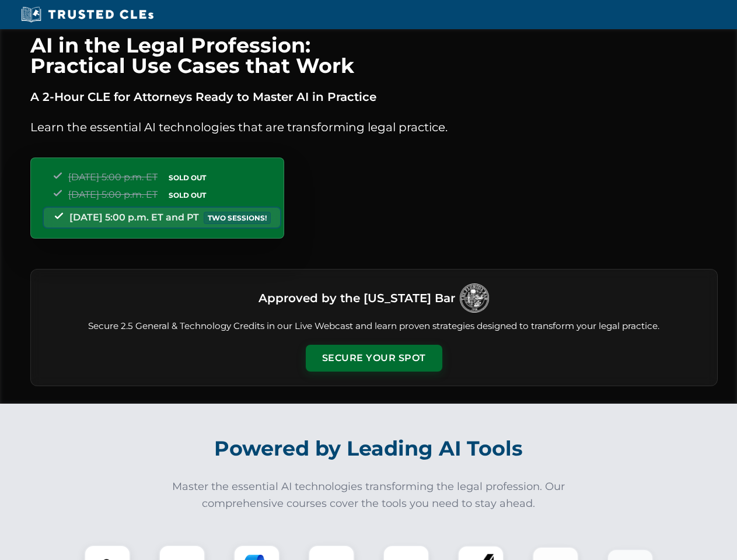 The height and width of the screenshot is (560, 737). Describe the element at coordinates (374, 326) in the screenshot. I see `p: Secure 2.5 General & Technology Credits in our Live Webcast and learn proven strategies designed ...` at that location.